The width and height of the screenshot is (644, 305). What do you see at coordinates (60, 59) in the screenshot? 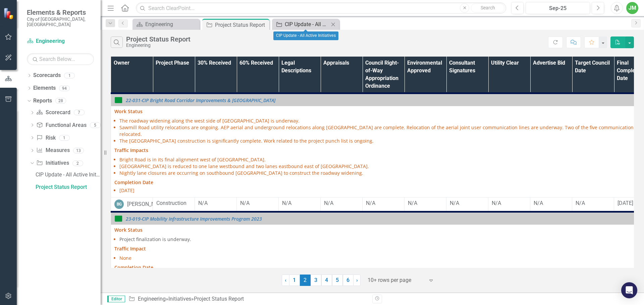
I see `input: Search Below...` at bounding box center [60, 59].